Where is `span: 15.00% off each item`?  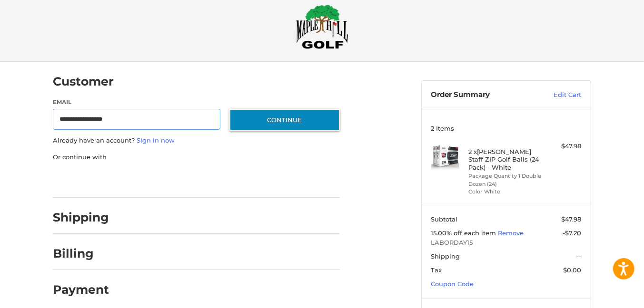 span: 15.00% off each item is located at coordinates (464, 234).